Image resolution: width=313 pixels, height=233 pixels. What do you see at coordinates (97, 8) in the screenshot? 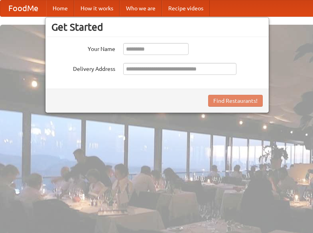
I see `a: How it works` at bounding box center [97, 8].